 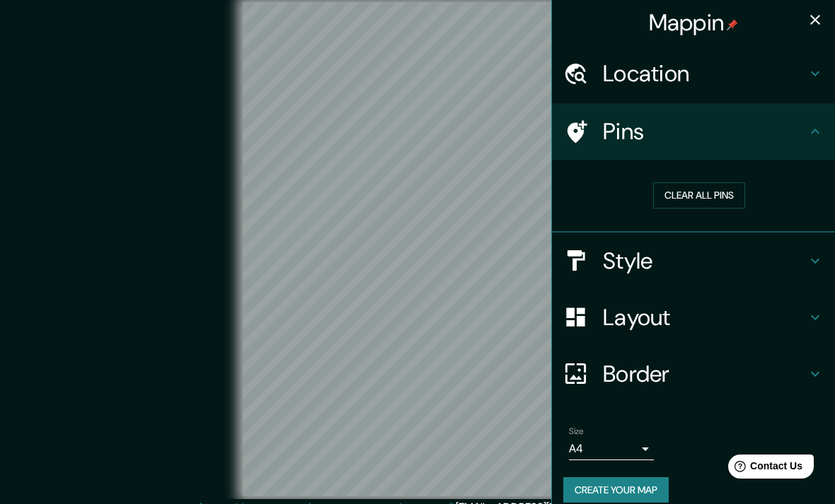 I want to click on h4: Layout, so click(x=705, y=317).